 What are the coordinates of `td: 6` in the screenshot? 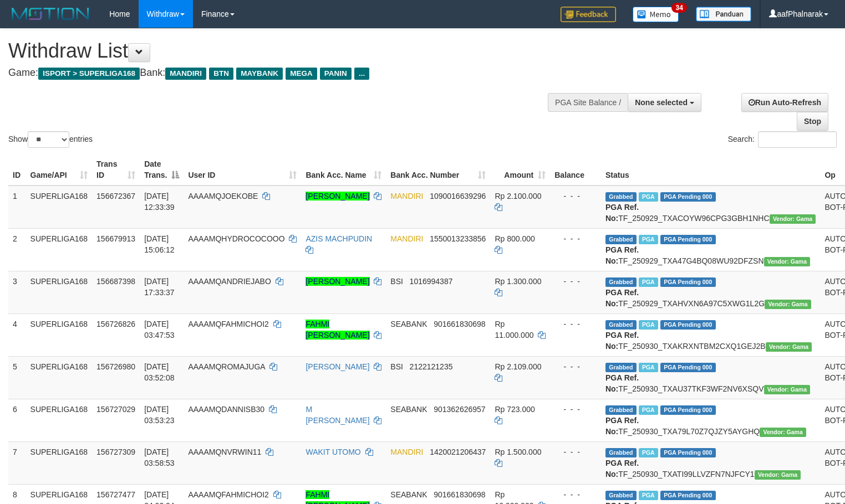 It's located at (17, 420).